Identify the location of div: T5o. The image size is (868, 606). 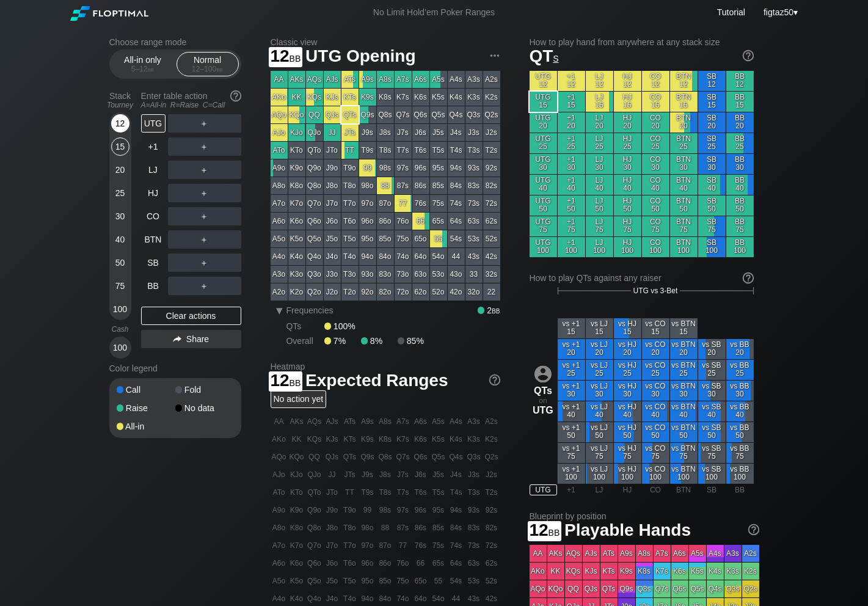
(350, 239).